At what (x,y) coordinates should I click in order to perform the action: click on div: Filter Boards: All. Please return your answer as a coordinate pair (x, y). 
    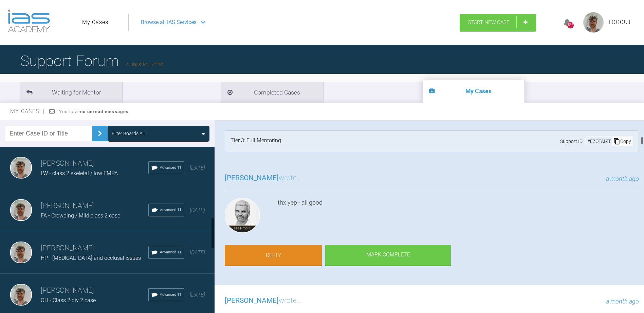
    Looking at the image, I should click on (128, 134).